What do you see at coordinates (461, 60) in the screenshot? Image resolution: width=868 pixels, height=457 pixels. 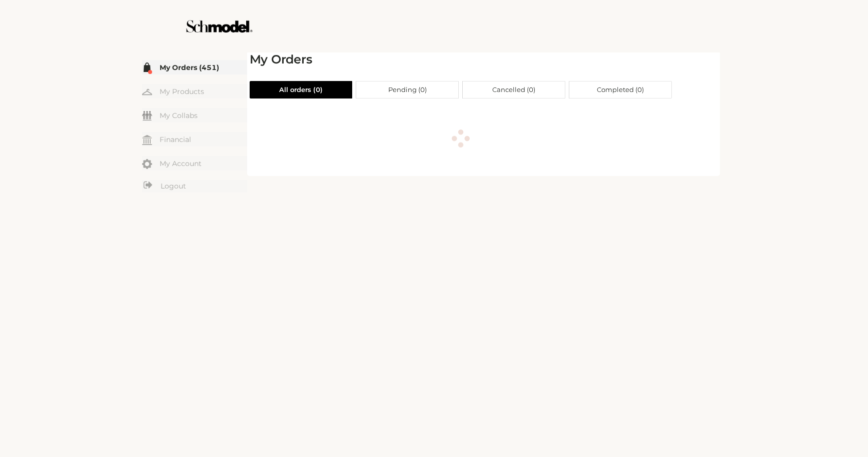 I see `h2: My Orders` at bounding box center [461, 60].